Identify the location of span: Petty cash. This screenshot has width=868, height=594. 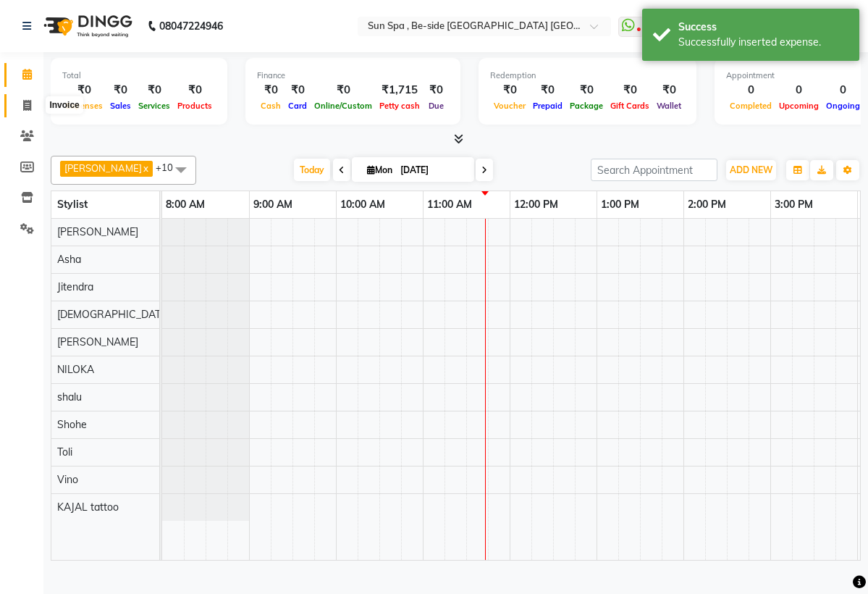
(399, 105).